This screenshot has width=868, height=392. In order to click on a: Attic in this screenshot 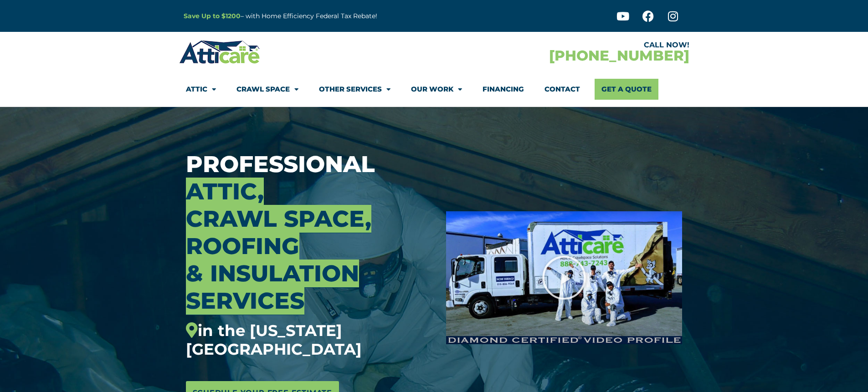, I will do `click(201, 89)`.